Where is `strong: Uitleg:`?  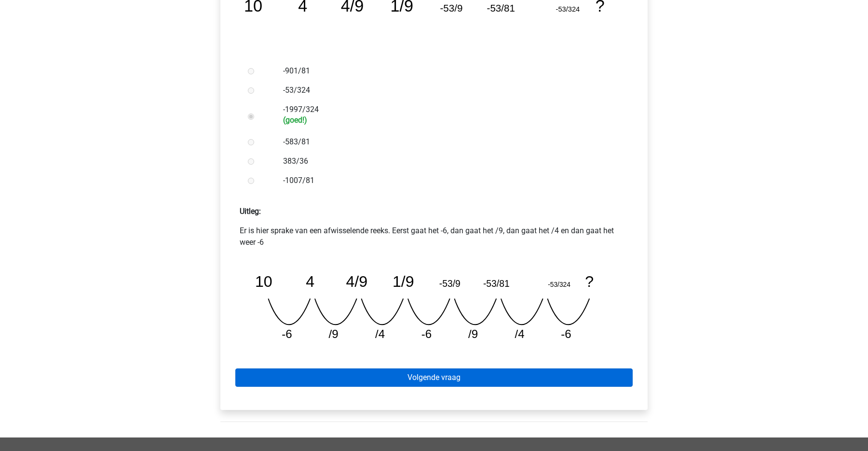 strong: Uitleg: is located at coordinates (250, 211).